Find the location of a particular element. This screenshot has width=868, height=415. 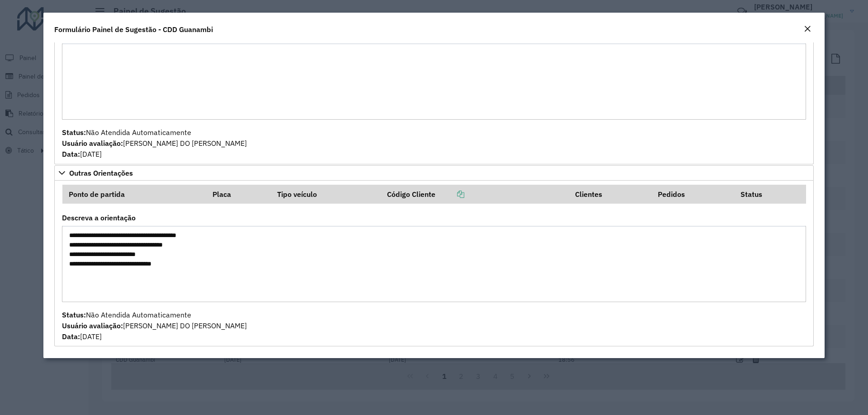

th: Ponto de partida is located at coordinates (135, 194).